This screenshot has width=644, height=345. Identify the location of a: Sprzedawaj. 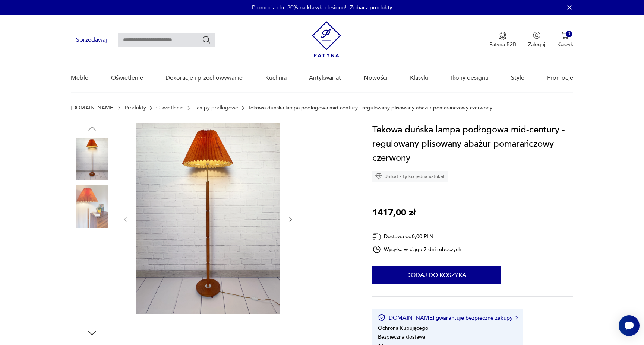
(91, 41).